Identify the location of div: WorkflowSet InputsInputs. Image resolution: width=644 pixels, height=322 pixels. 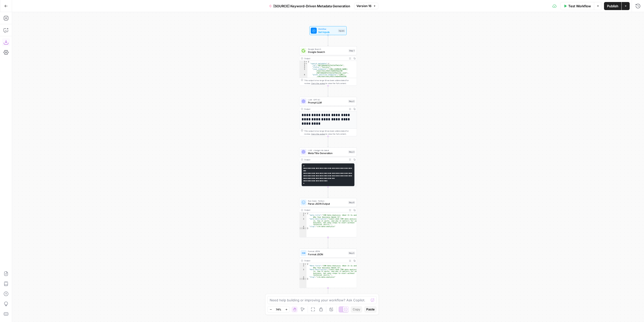
(328, 30).